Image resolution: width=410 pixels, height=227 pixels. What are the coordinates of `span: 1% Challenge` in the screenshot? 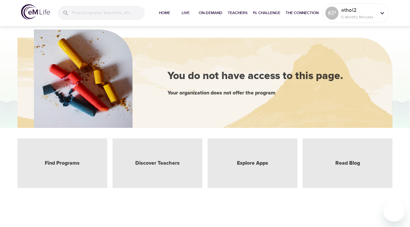 It's located at (266, 13).